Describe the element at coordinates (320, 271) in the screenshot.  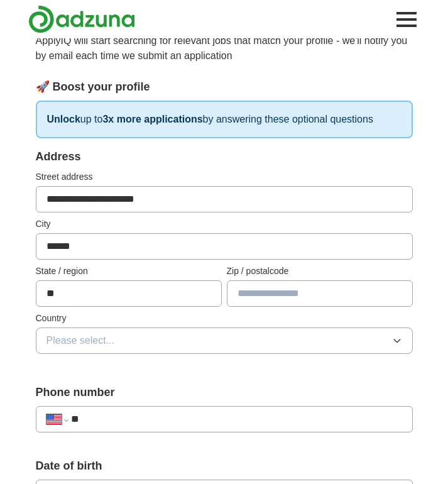
I see `label: Zip / postalcode` at that location.